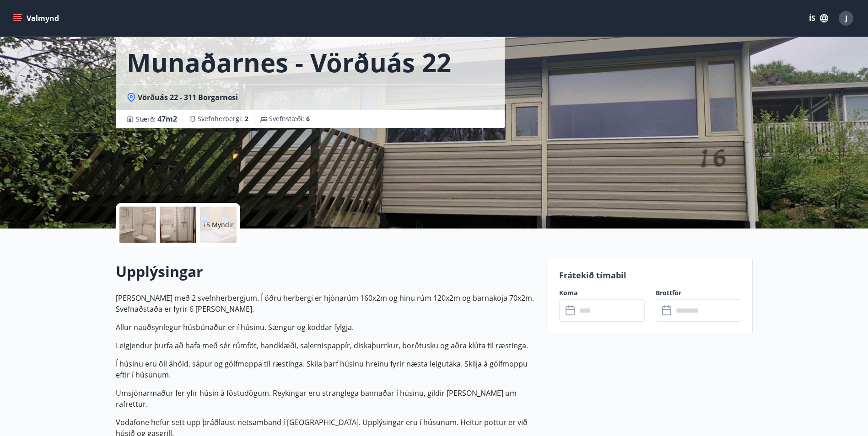 This screenshot has width=868, height=436. I want to click on p: +5 Myndir, so click(219, 225).